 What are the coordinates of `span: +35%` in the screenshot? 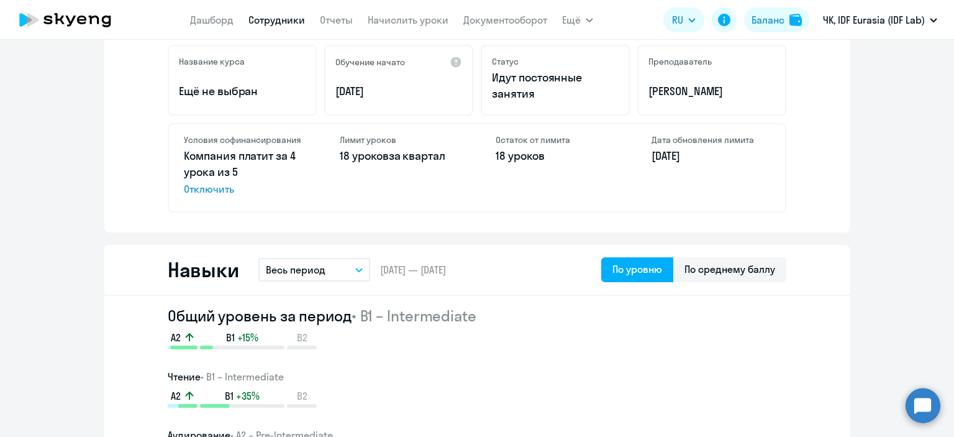 It's located at (248, 396).